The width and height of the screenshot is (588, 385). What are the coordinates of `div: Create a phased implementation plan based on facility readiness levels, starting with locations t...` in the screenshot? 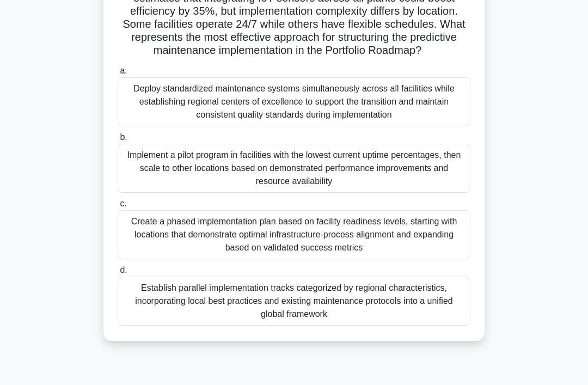 It's located at (294, 235).